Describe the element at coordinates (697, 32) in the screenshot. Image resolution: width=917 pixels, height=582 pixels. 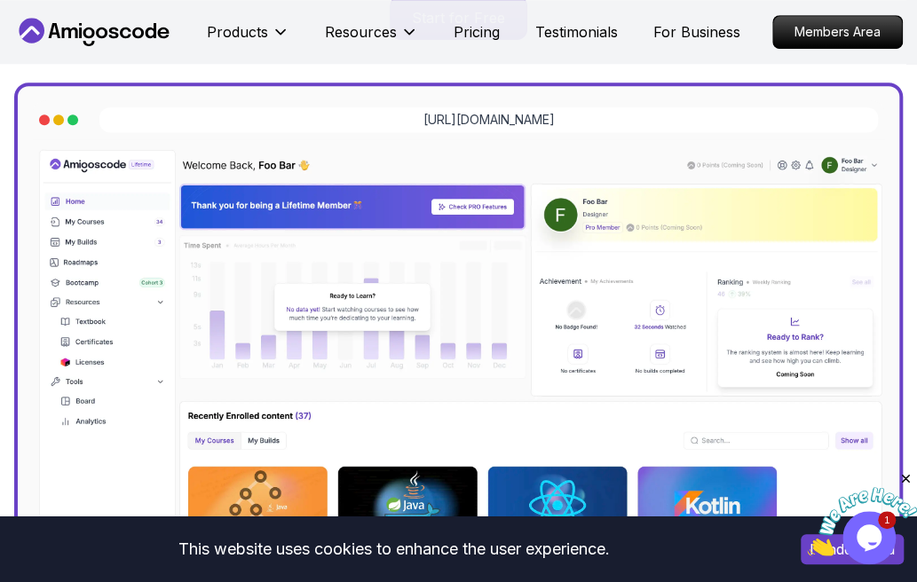
I see `a: For Business` at that location.